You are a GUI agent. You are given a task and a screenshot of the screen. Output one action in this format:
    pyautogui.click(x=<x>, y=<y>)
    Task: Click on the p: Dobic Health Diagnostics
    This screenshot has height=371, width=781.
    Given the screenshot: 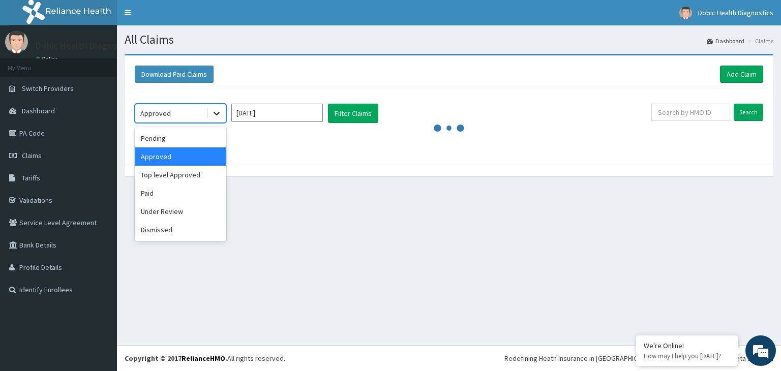 What is the action you would take?
    pyautogui.click(x=85, y=46)
    